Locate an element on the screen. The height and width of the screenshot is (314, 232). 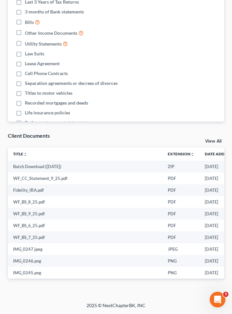
span: Lease Agreement is located at coordinates (42, 64).